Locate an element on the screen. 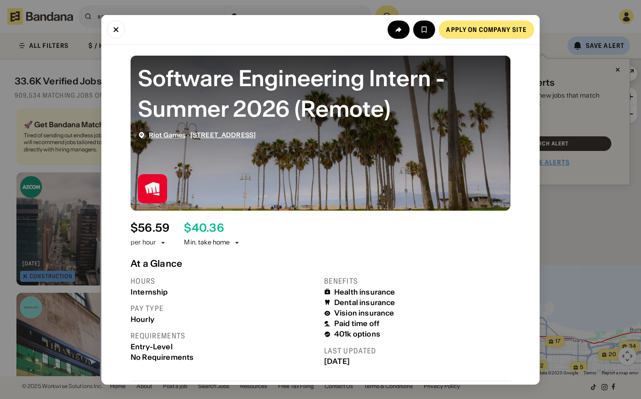 Image resolution: width=641 pixels, height=399 pixels. div: Software Engineering Intern - Summer 2026 (Remote) is located at coordinates (320, 93).